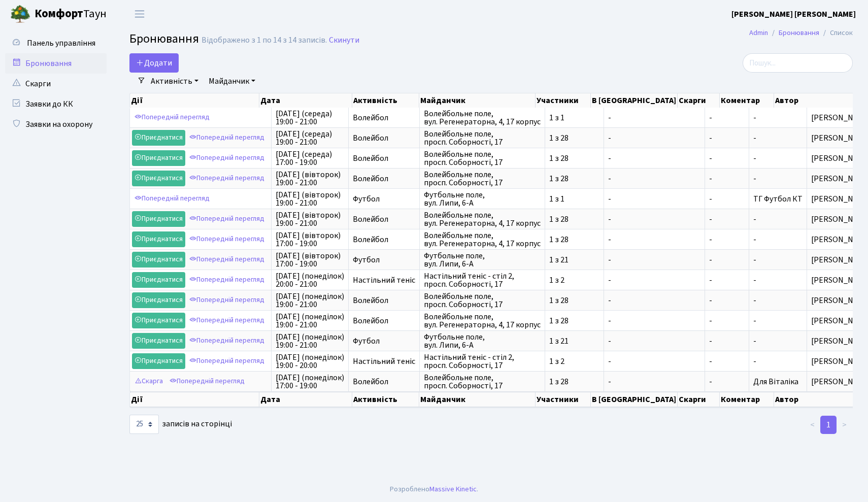 The width and height of the screenshot is (868, 502). Describe the element at coordinates (482, 280) in the screenshot. I see `span: Настільний теніс - стіл 2, просп. Соборності, 17` at that location.